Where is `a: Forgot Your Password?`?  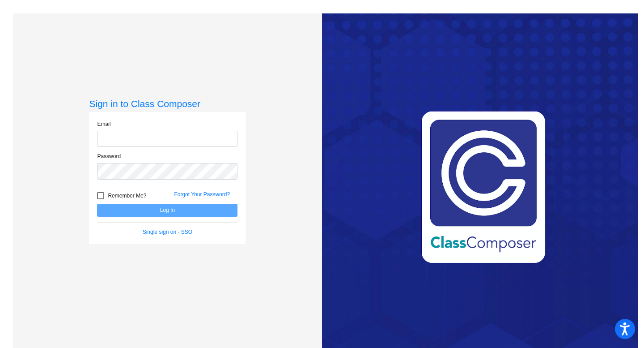 a: Forgot Your Password? is located at coordinates (201, 194).